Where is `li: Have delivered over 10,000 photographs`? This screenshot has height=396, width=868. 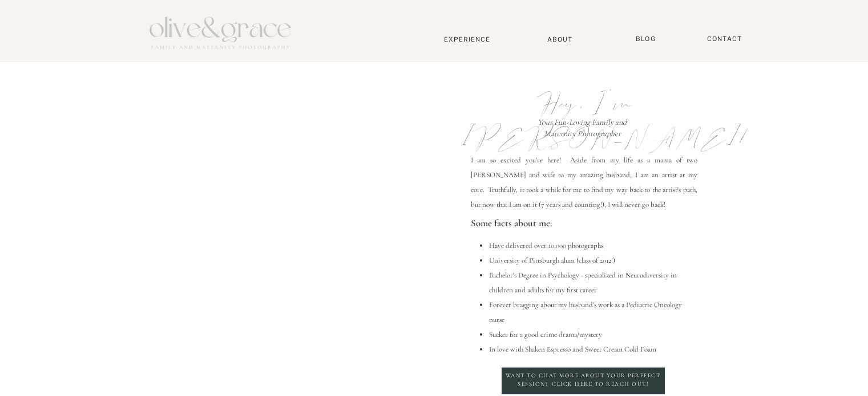 li: Have delivered over 10,000 photographs is located at coordinates (593, 246).